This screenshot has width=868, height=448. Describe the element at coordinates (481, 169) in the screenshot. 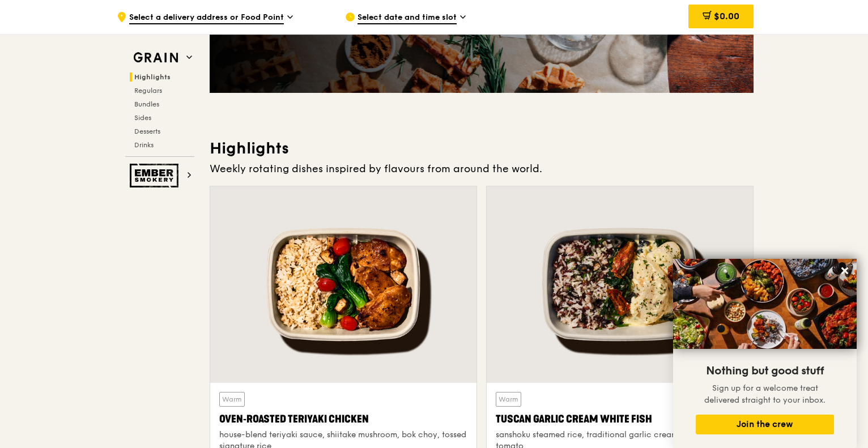

I see `div: Weekly rotating dishes inspired by flavours from around the world.` at that location.